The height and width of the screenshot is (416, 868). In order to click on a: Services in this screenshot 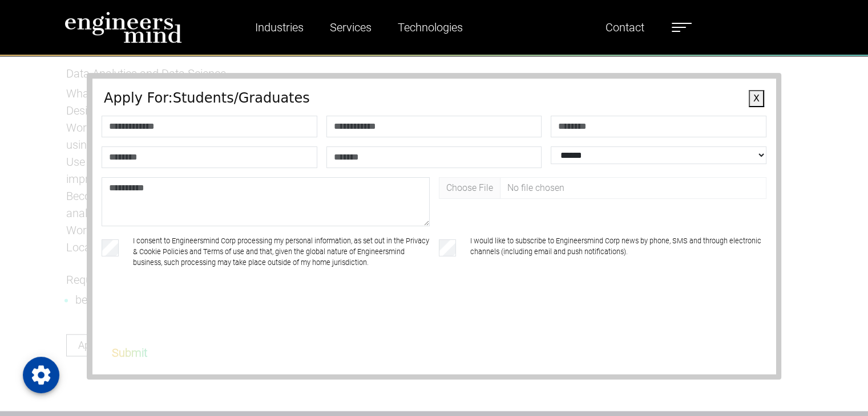, I will do `click(351, 28)`.